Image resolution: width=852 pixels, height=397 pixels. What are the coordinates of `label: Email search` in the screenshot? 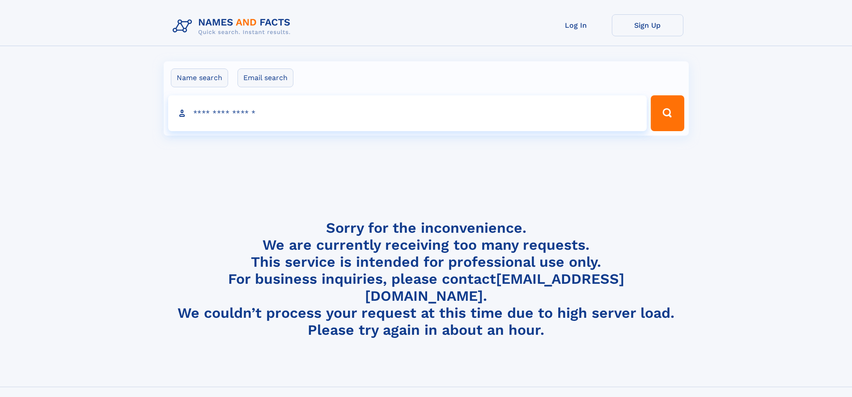 It's located at (265, 78).